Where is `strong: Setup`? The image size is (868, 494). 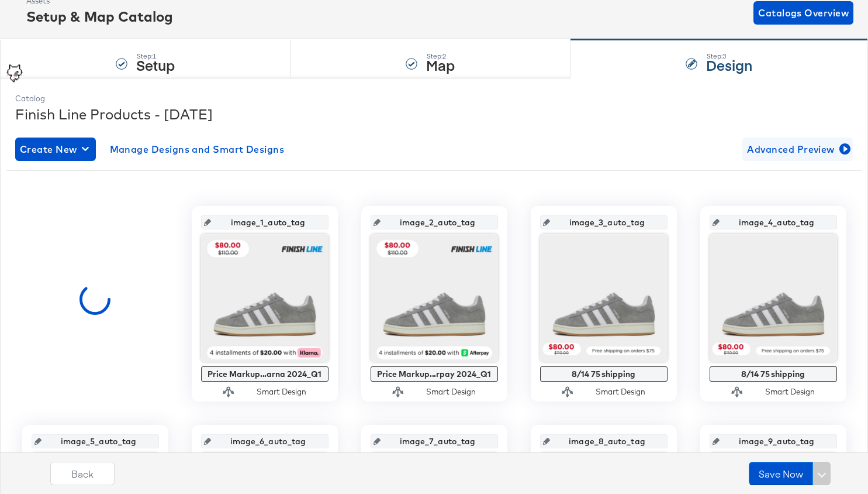
strong: Setup is located at coordinates (155, 64).